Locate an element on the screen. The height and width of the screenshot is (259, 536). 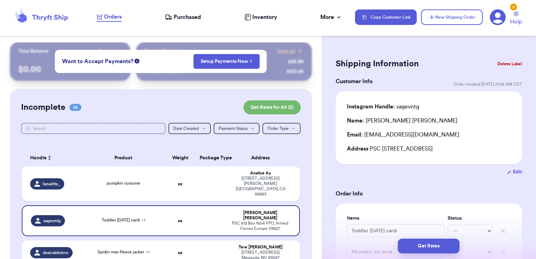
label: Status is located at coordinates (470, 218).